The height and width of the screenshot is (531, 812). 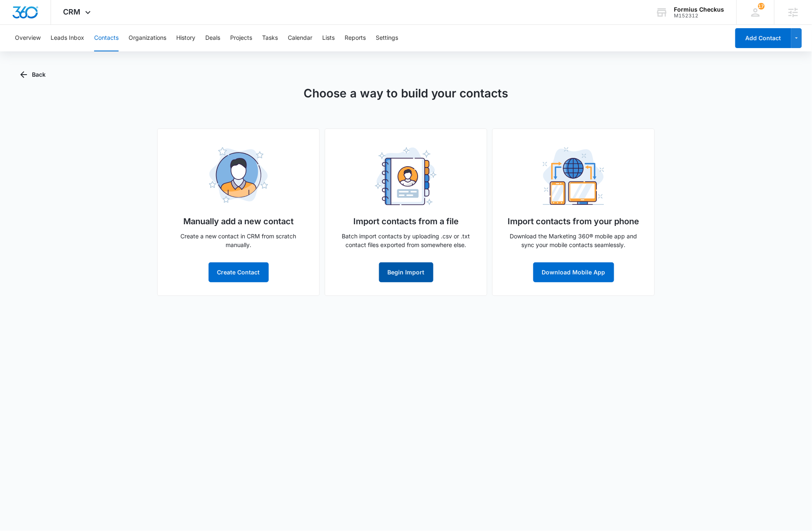 I want to click on button: History, so click(x=186, y=38).